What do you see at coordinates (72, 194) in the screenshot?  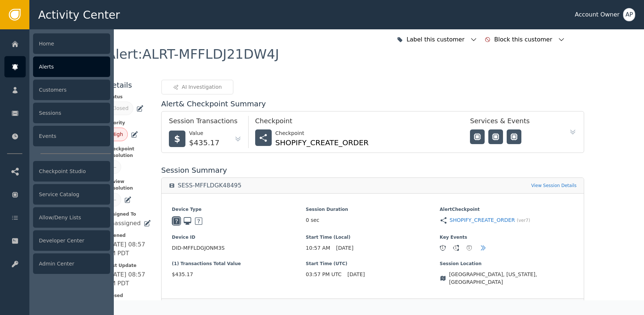 I see `div: Service Catalog` at bounding box center [72, 194].